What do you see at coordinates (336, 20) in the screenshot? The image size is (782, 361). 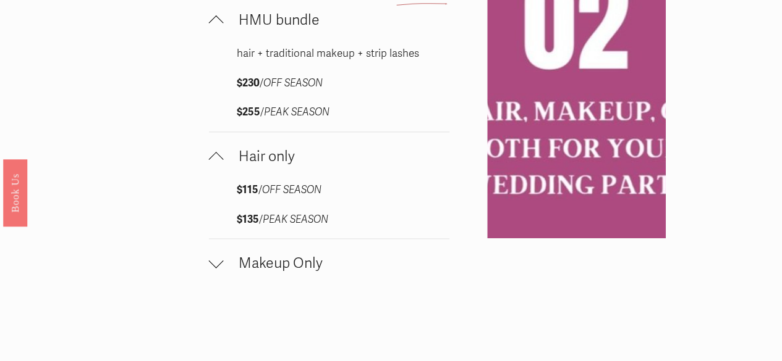 I see `span: HMU bundle` at bounding box center [336, 20].